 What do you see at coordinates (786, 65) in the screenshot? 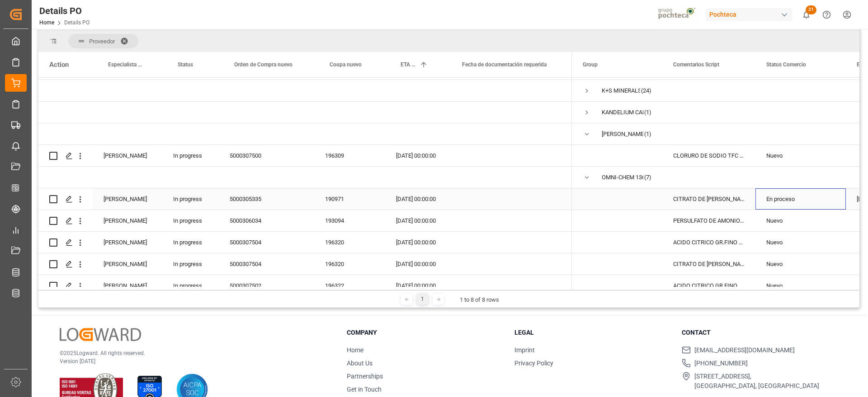
I see `span: Status Comercio` at bounding box center [786, 65].